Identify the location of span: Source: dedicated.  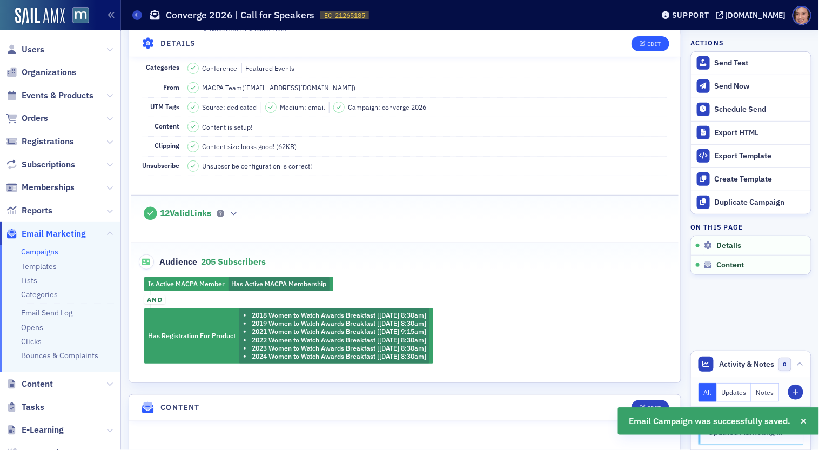
(230, 107).